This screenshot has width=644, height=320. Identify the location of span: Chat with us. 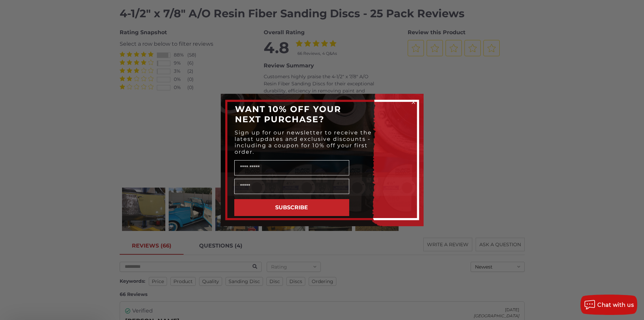
(616, 305).